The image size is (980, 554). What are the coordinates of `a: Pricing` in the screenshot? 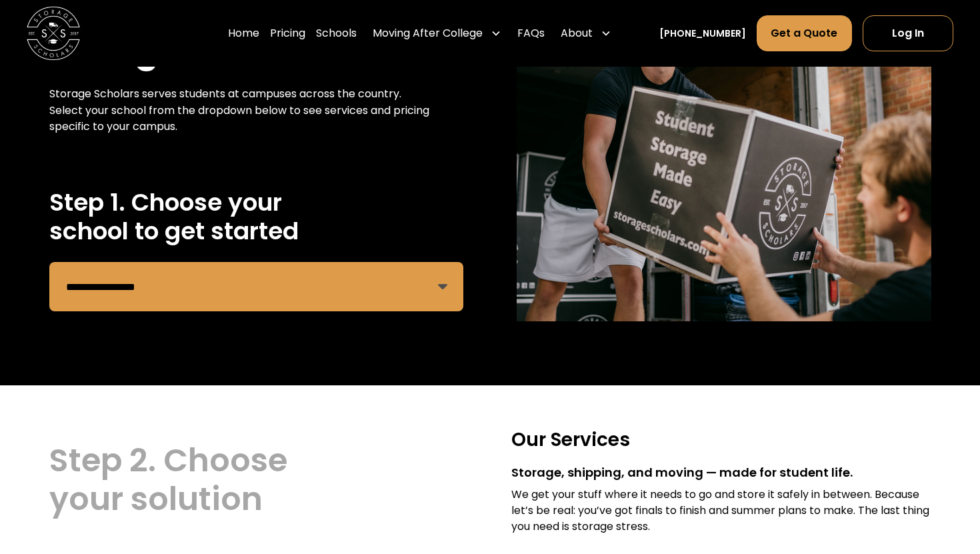 It's located at (288, 34).